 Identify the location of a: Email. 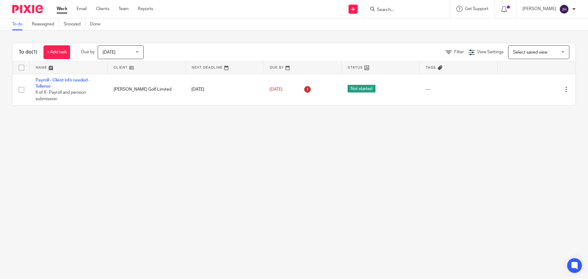
(81, 9).